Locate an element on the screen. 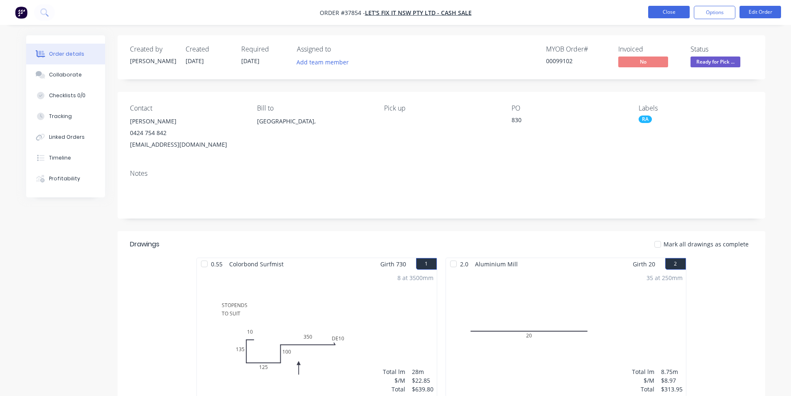 The image size is (791, 396). button: Options is located at coordinates (715, 12).